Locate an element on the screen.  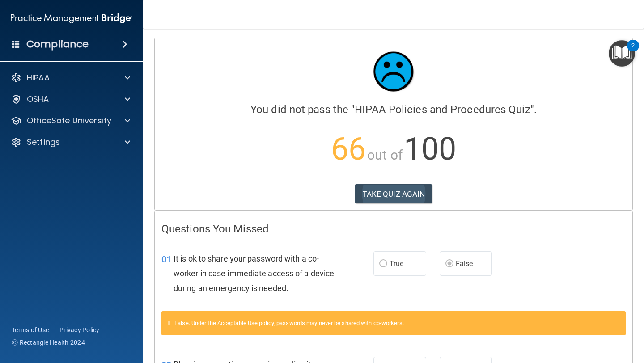
img: PMB logo is located at coordinates (71, 18).